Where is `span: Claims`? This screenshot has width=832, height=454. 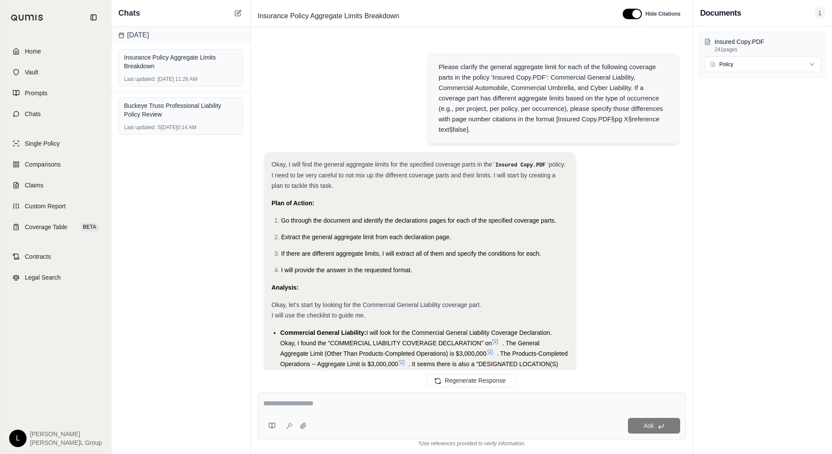
span: Claims is located at coordinates (34, 185).